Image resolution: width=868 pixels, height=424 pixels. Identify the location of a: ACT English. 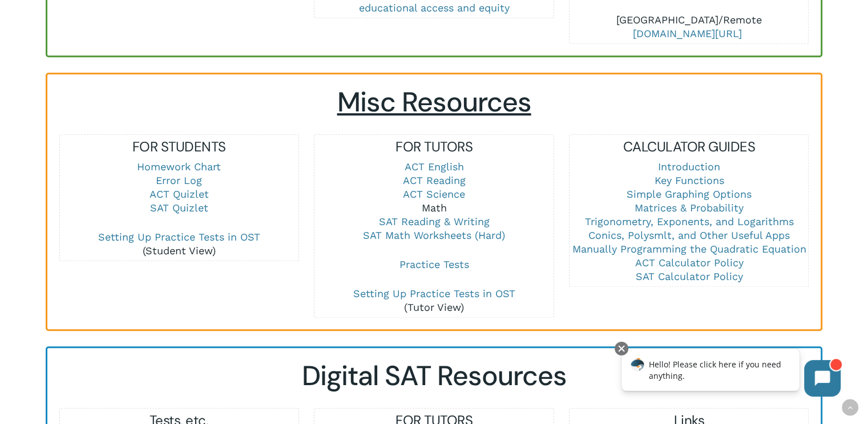
(434, 166).